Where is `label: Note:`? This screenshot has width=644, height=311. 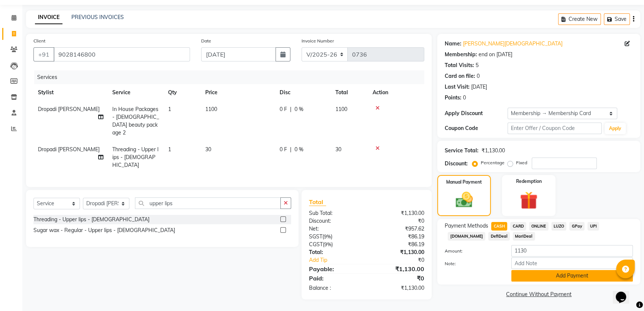 label: Note: is located at coordinates (472, 263).